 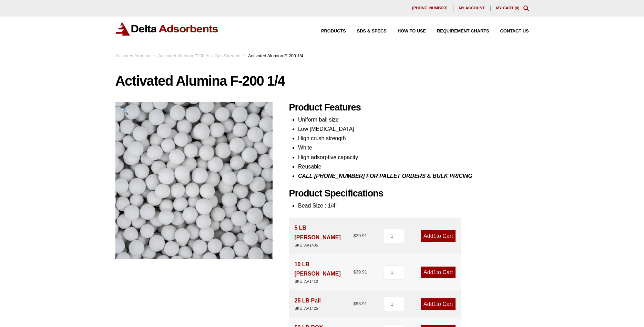 I want to click on div: SKU: AA1410, so click(x=324, y=281).